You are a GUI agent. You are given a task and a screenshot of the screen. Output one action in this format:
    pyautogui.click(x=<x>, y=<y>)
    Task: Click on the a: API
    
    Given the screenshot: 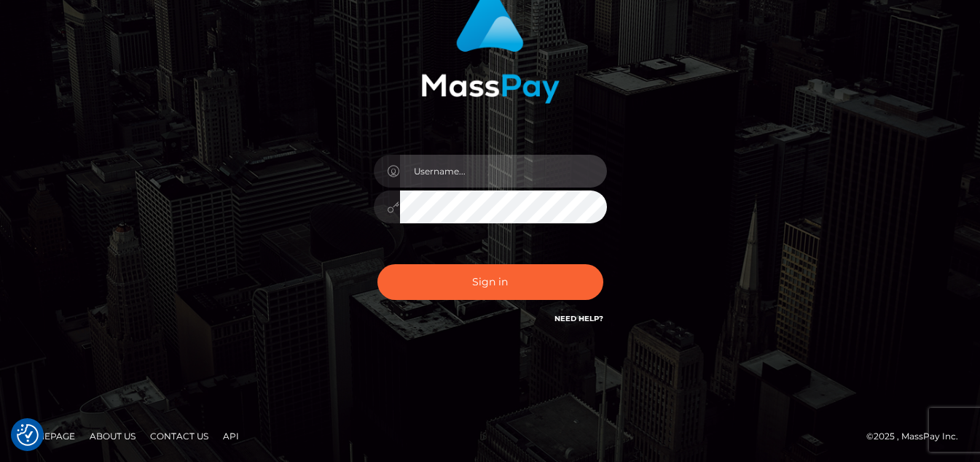 What is the action you would take?
    pyautogui.click(x=231, y=435)
    